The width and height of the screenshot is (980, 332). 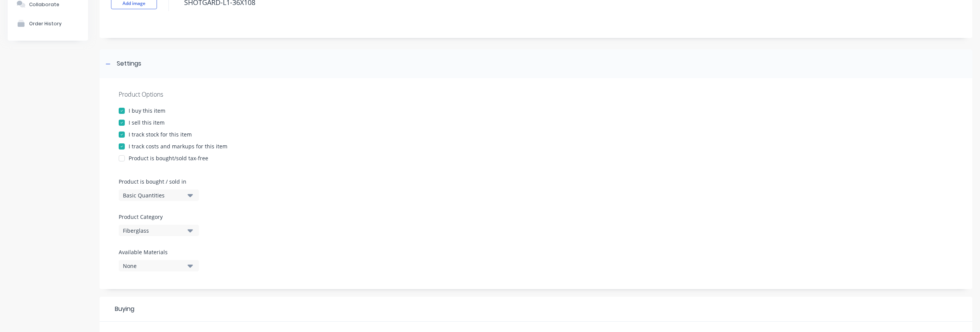 What do you see at coordinates (48, 23) in the screenshot?
I see `button: Order History` at bounding box center [48, 23].